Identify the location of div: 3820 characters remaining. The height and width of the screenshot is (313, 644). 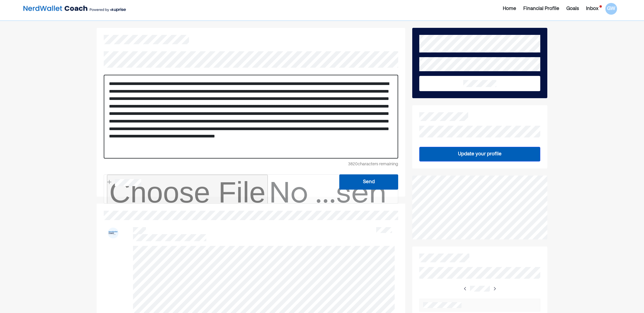
(251, 164).